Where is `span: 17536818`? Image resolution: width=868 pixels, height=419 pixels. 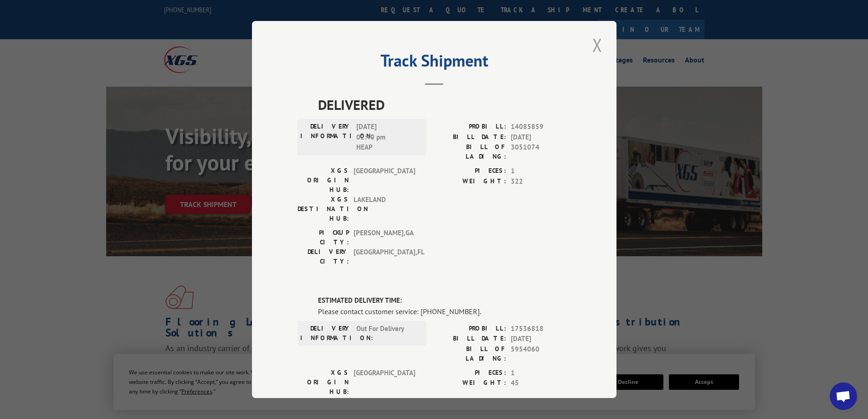
span: 17536818 is located at coordinates (541, 329).